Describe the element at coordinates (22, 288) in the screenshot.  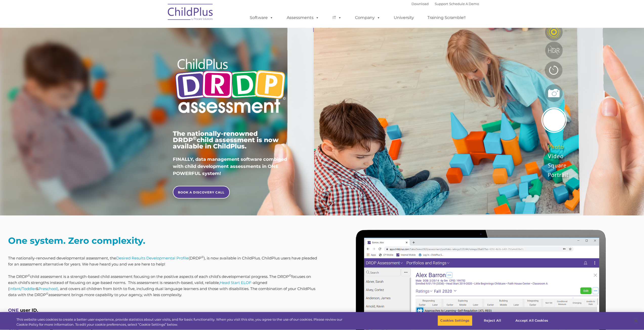
I see `a: Infant/Toddler` at that location.